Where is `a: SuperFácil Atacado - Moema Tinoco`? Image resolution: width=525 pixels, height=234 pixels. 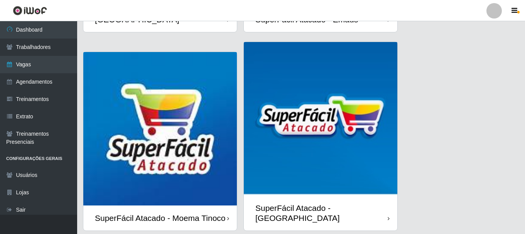 a: SuperFácil Atacado - Moema Tinoco is located at coordinates (160, 141).